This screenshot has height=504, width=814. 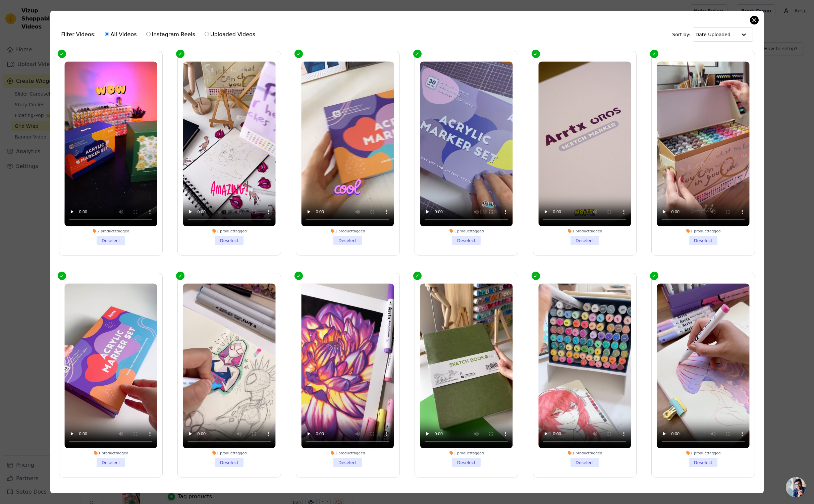 I want to click on div: Open chat, so click(x=796, y=488).